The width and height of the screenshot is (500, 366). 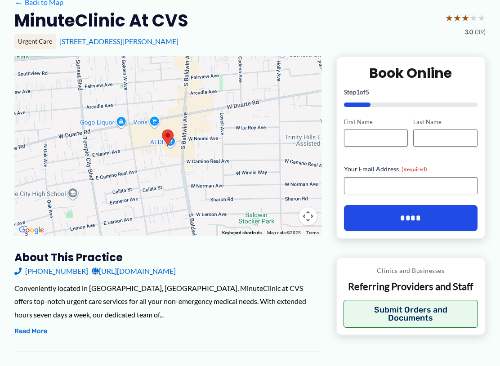 What do you see at coordinates (411, 73) in the screenshot?
I see `h2: Book Online` at bounding box center [411, 73].